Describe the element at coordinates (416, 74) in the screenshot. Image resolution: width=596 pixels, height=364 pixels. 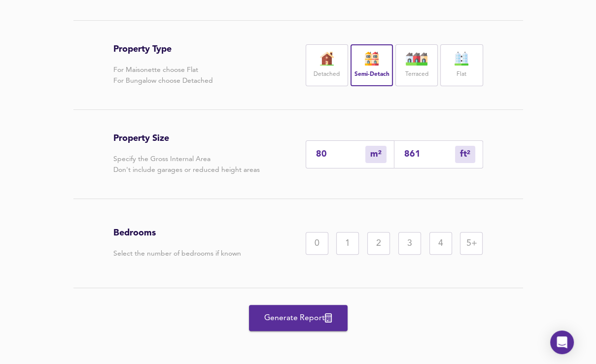
I see `label: Terraced` at that location.